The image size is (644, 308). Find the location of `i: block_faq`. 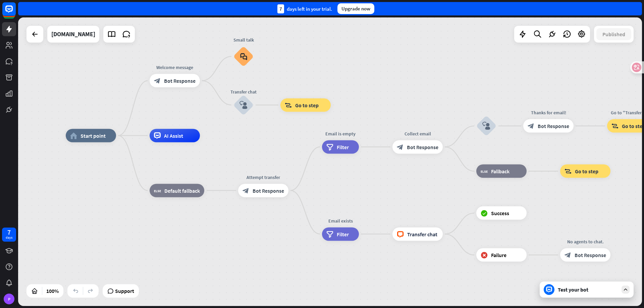

i: block_faq is located at coordinates (244, 57).